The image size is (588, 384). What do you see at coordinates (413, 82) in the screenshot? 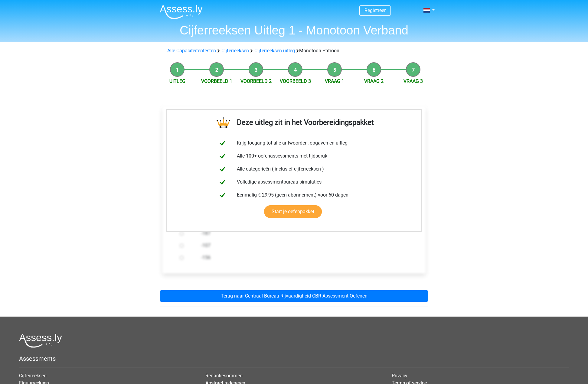
I see `a: Vraag 3` at bounding box center [413, 82].